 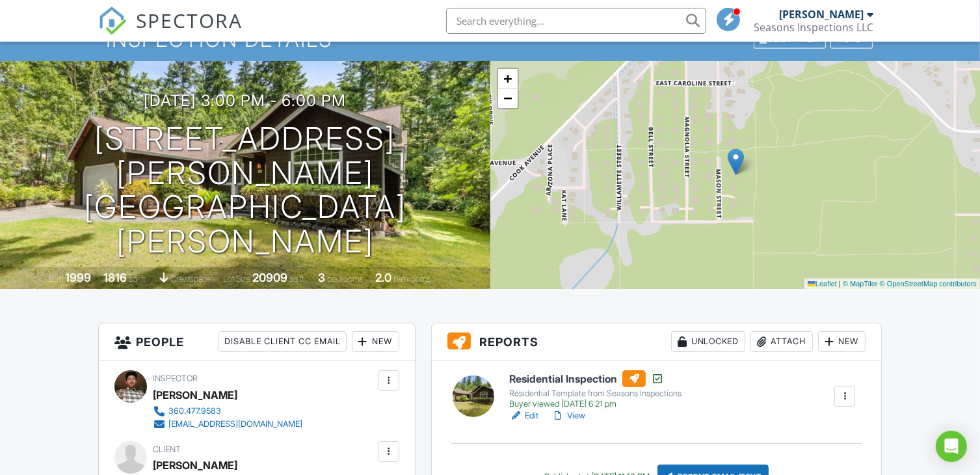 I want to click on span: sq. ft., so click(x=138, y=278).